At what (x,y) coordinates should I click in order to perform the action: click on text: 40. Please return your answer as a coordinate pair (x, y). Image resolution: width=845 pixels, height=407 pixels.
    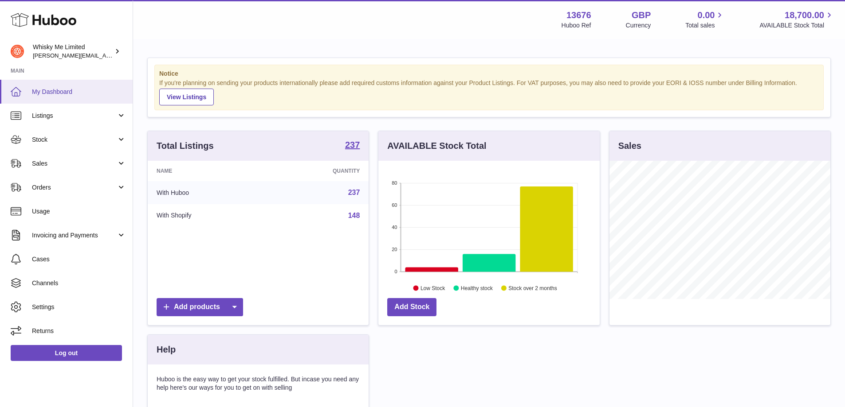
    Looking at the image, I should click on (395, 227).